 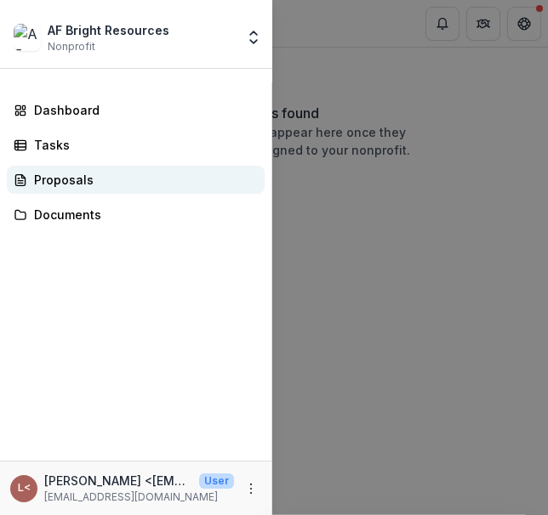 I want to click on a: Dashboard, so click(x=135, y=110).